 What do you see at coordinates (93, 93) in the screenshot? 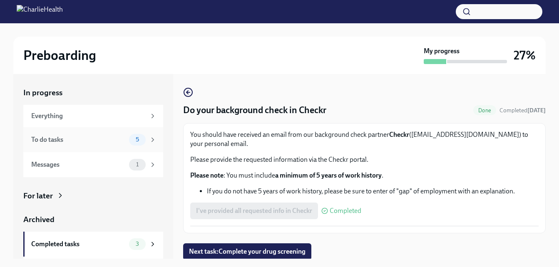
I see `a: In progress` at bounding box center [93, 93].